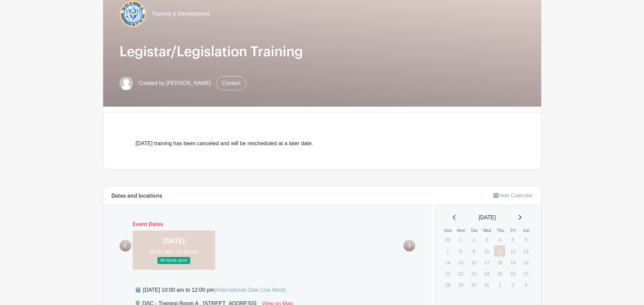 This screenshot has width=644, height=305. I want to click on th: Tue, so click(475, 230).